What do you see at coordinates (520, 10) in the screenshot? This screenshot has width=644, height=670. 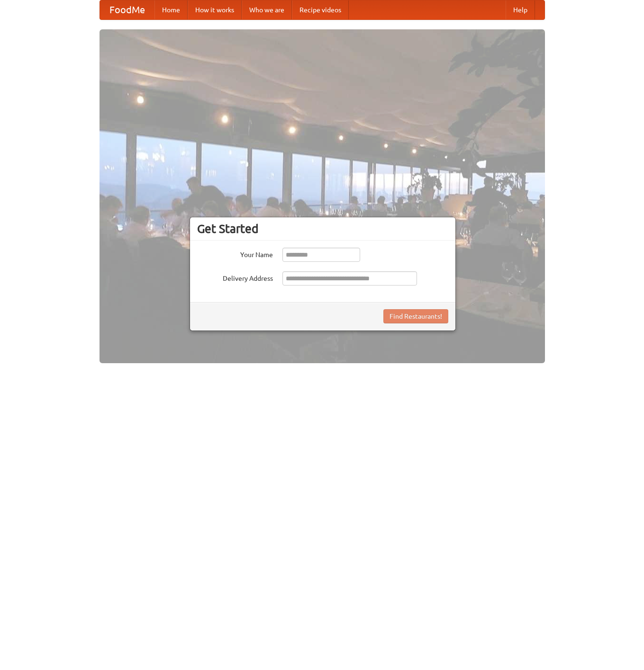 I see `a: Help` at bounding box center [520, 10].